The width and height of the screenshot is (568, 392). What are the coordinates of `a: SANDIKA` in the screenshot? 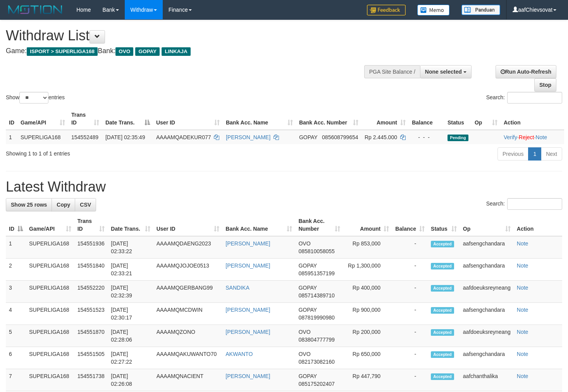 It's located at (237, 288).